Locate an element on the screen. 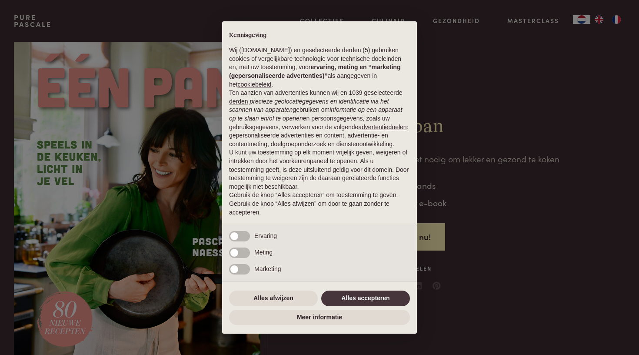  p: Gebruik de knop “Alles accepteren” om toestemming te geven. Gebruik de knop “Alles afwijzen” om d... is located at coordinates (319, 203).